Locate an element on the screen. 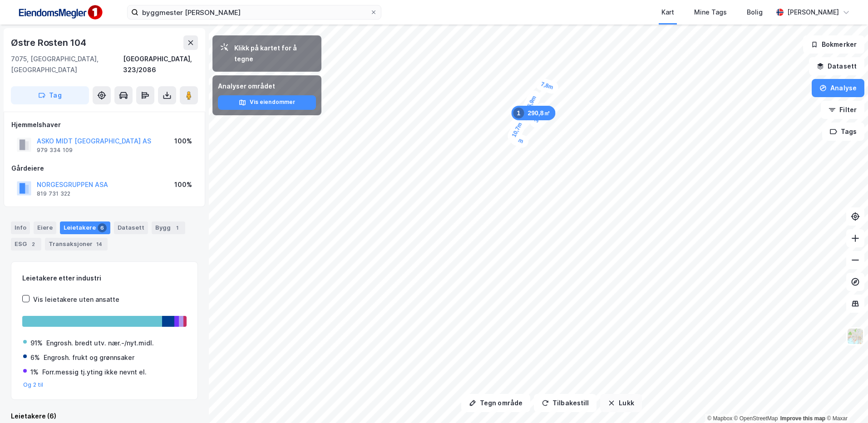 The width and height of the screenshot is (868, 423). div: Gårdeiere is located at coordinates (104, 168).